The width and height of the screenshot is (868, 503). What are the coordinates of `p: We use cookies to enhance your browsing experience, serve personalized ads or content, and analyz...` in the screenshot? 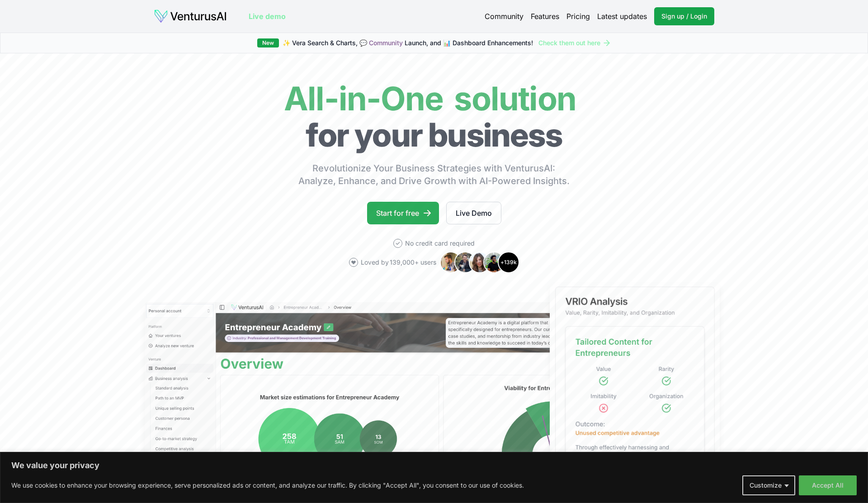 It's located at (268, 486).